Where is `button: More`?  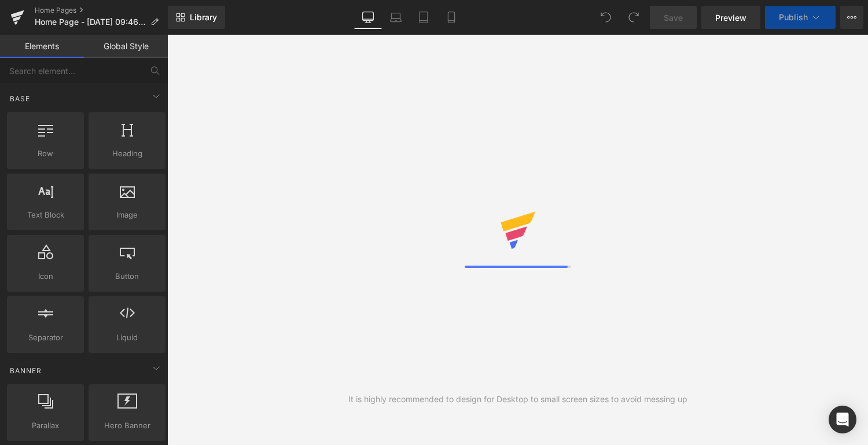
button: More is located at coordinates (852, 17).